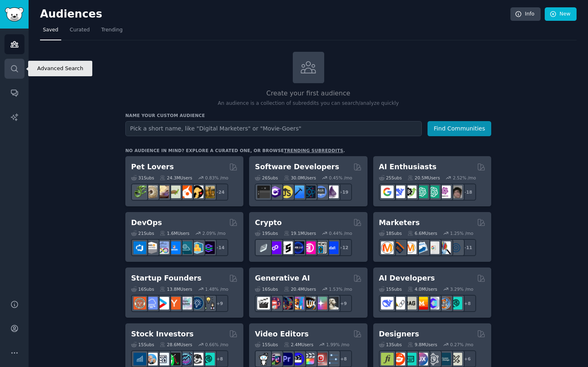 This screenshot has height=367, width=588. What do you see at coordinates (300, 178) in the screenshot?
I see `div: 30.0M Users` at bounding box center [300, 178].